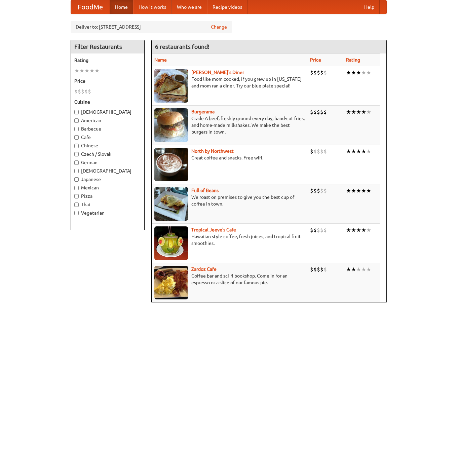 The image size is (457, 476). I want to click on p: Grade A beef, freshly ground every day, hand-cut fries, and home-made milkshakes. We make the bes..., so click(229, 125).